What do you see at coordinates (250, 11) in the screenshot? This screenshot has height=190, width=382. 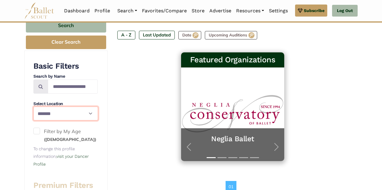 I see `a: Resources` at bounding box center [250, 11].